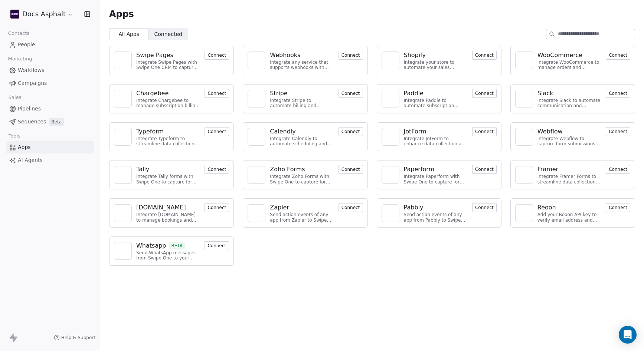 The image size is (644, 351). I want to click on span: Connected, so click(168, 34).